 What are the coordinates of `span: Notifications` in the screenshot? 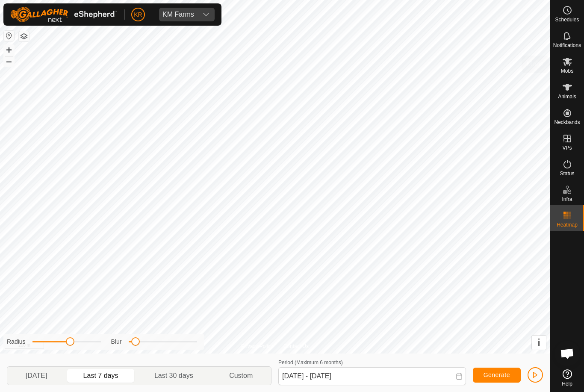 It's located at (567, 45).